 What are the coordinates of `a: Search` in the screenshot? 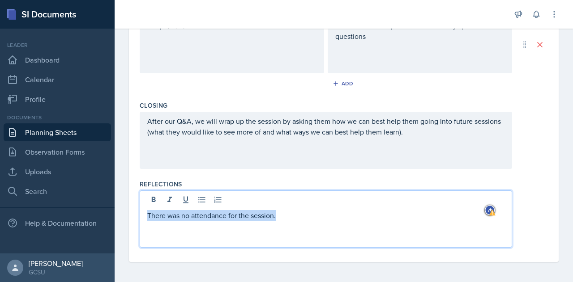 It's located at (57, 191).